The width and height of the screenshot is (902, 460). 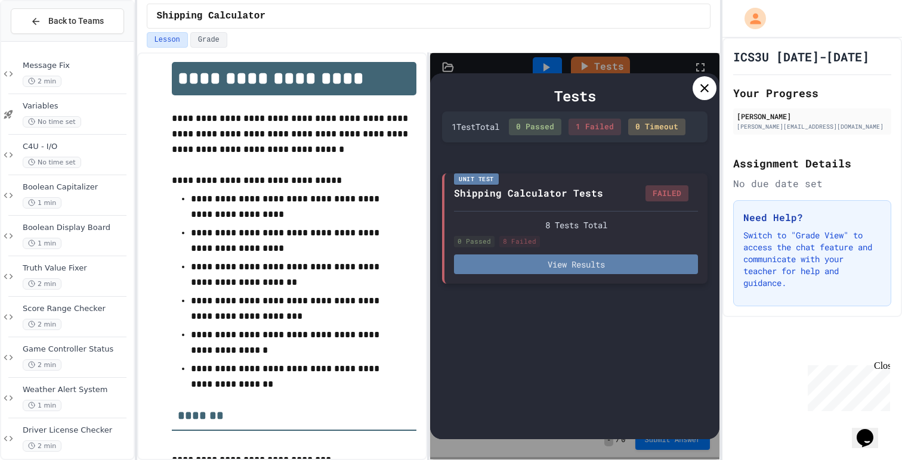 What do you see at coordinates (77, 106) in the screenshot?
I see `span: Variables` at bounding box center [77, 106].